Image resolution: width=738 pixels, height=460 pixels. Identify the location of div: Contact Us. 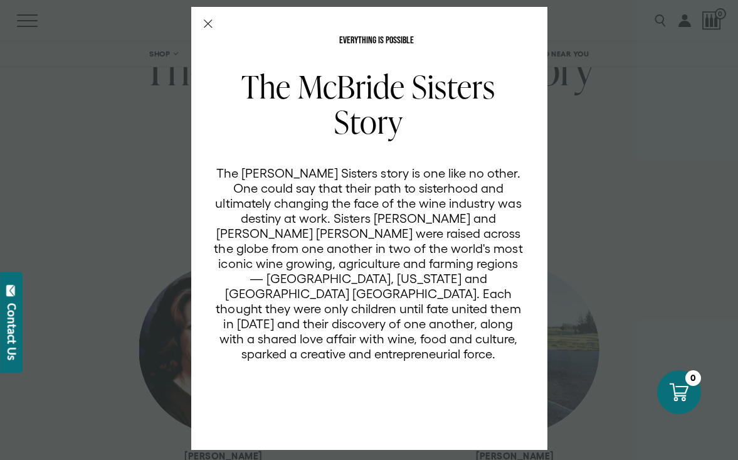
(12, 331).